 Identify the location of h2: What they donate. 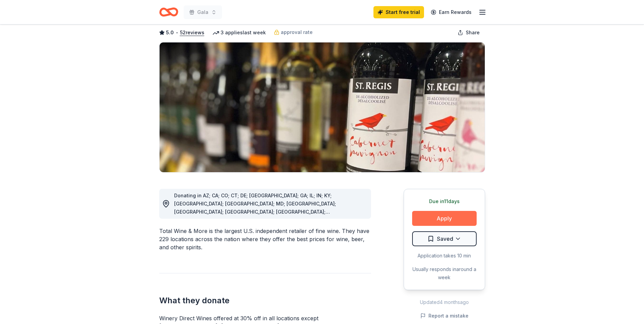
(265, 301).